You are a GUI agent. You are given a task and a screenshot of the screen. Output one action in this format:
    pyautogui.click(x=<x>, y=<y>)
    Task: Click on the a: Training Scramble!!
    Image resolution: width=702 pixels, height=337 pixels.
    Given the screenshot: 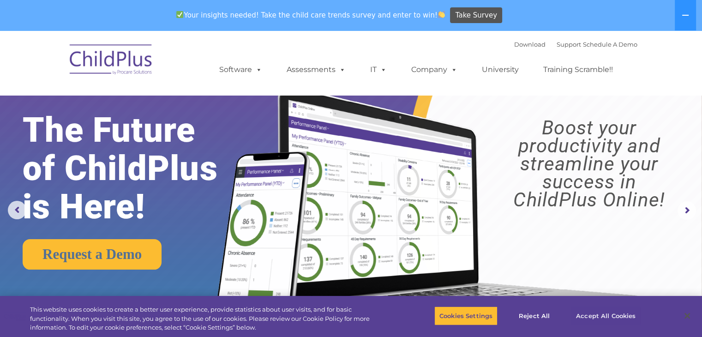 What is the action you would take?
    pyautogui.click(x=578, y=70)
    